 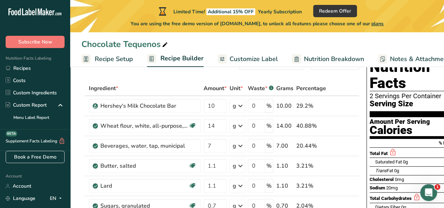 I want to click on span: Nutrition Breakdown, so click(x=333, y=59).